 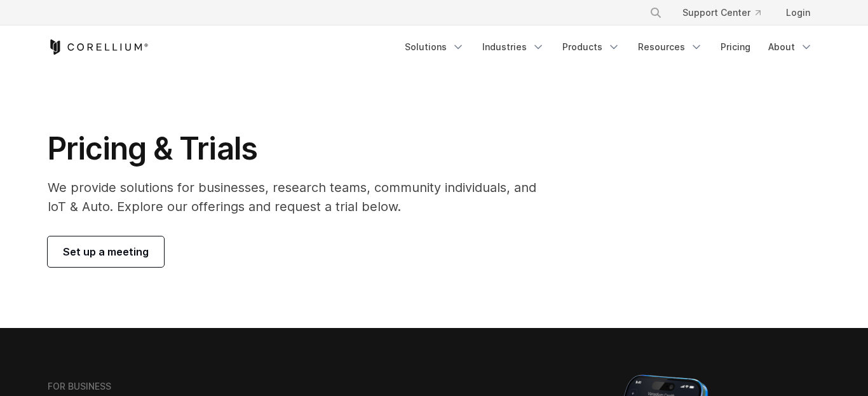 I want to click on a: Pricing, so click(x=735, y=47).